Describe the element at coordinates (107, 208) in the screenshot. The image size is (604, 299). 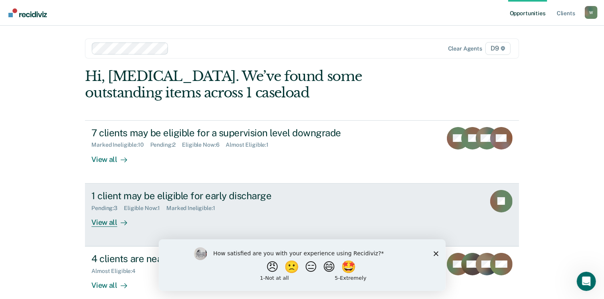
I see `div: Pending : 3` at that location.